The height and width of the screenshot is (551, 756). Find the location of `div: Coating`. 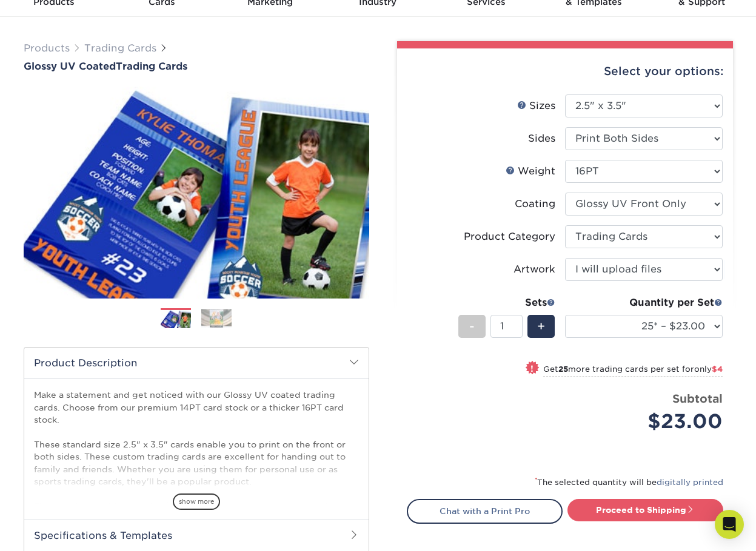

div: Coating is located at coordinates (535, 204).